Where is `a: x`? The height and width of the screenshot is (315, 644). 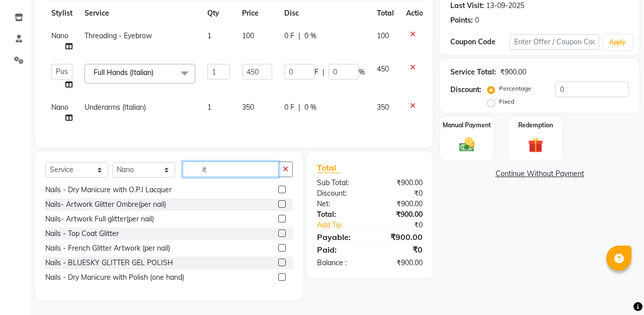
a: x is located at coordinates (156, 72).